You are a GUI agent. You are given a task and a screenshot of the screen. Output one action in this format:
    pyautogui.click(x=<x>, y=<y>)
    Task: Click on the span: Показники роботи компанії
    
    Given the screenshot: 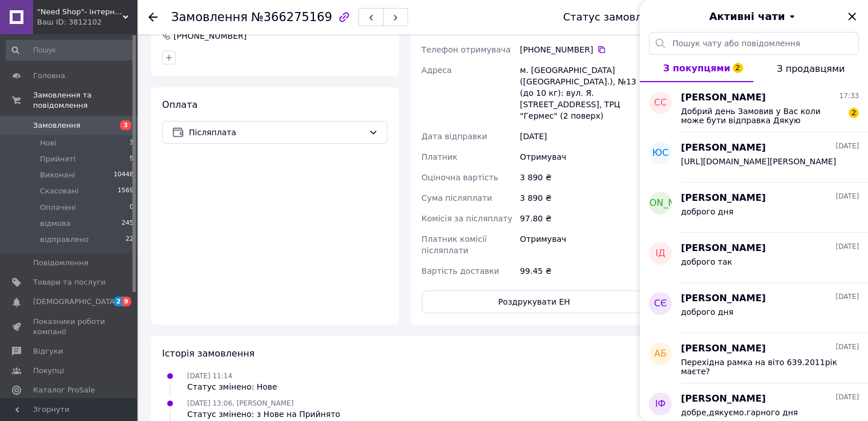 What is the action you would take?
    pyautogui.click(x=69, y=327)
    